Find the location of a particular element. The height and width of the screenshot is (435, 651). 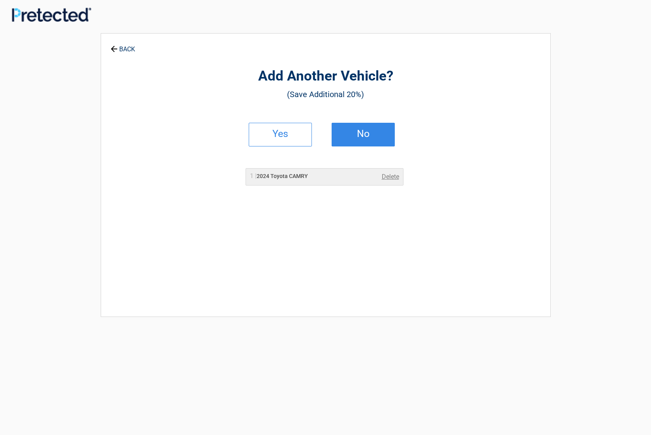

h2: No is located at coordinates (363, 134).